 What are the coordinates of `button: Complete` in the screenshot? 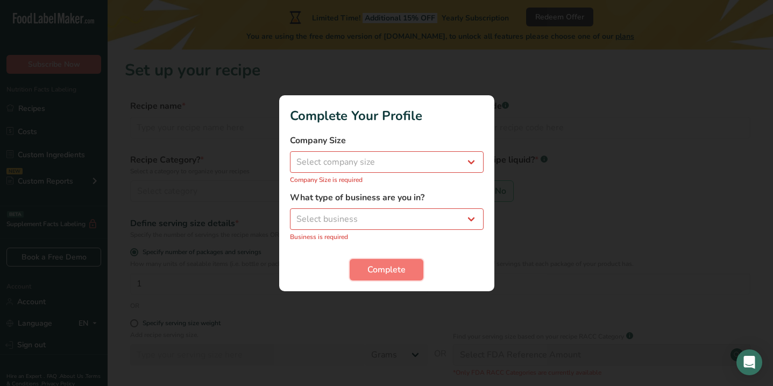 It's located at (386, 270).